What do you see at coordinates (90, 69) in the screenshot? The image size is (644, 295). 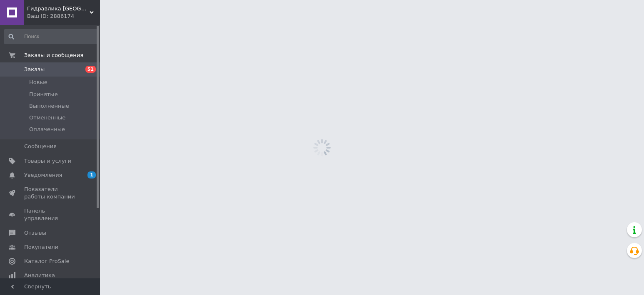 I see `span: 51` at bounding box center [90, 69].